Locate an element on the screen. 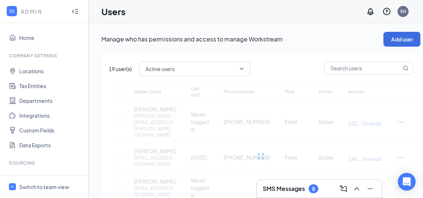 This screenshot has width=423, height=198. div: SH is located at coordinates (403, 11).